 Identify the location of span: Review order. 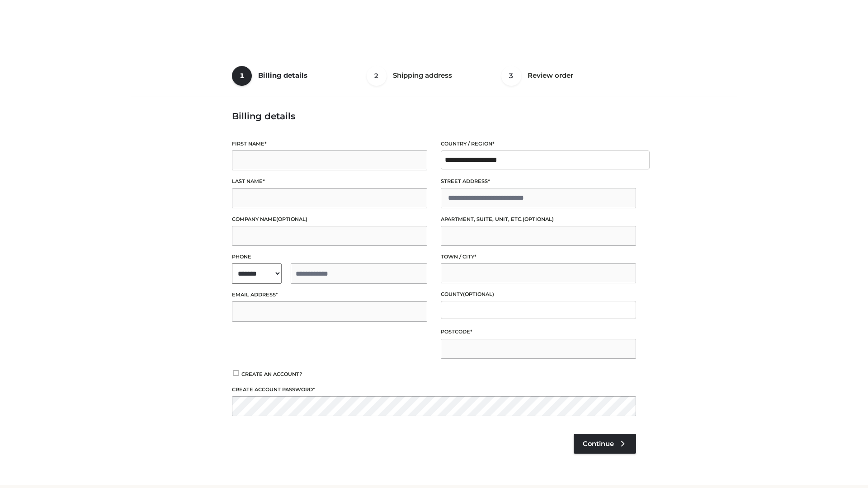
(550, 75).